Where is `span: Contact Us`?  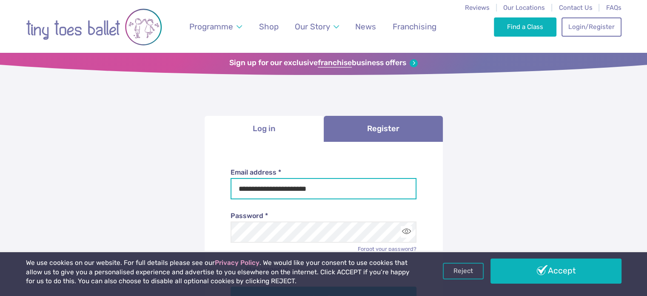
span: Contact Us is located at coordinates (575, 8).